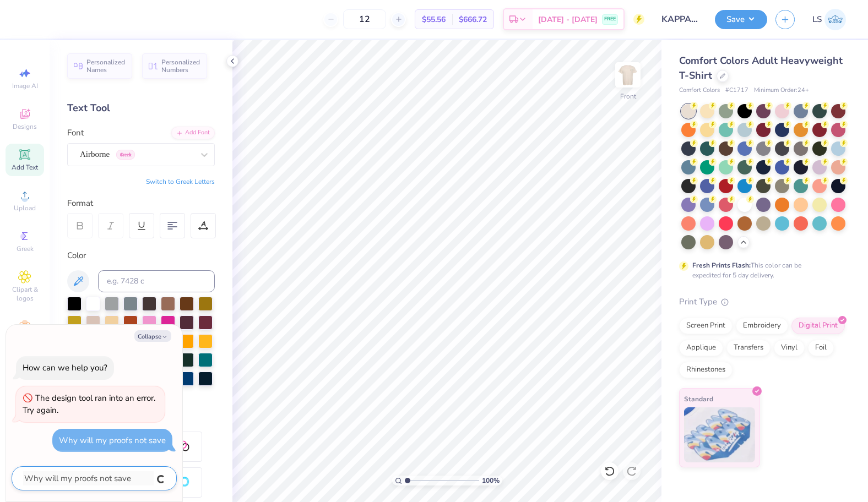 Image resolution: width=868 pixels, height=502 pixels. I want to click on div: Color, so click(141, 255).